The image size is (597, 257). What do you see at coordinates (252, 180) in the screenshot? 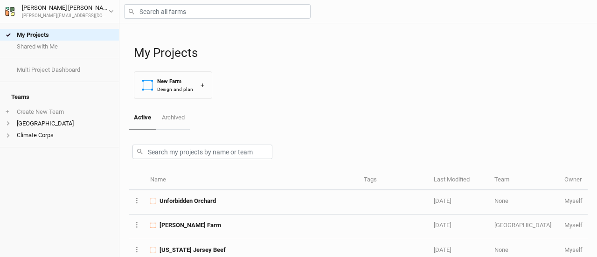
I see `th: Name` at bounding box center [252, 180].